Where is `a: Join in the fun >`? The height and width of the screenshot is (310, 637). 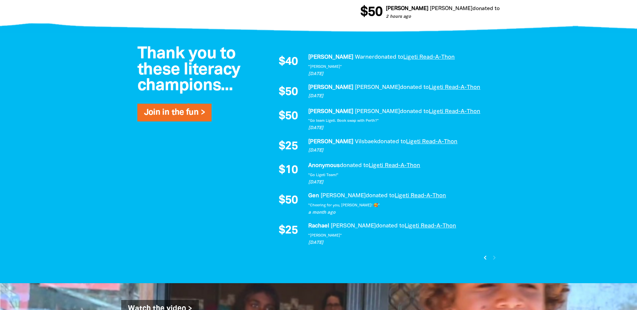 a: Join in the fun > is located at coordinates (174, 113).